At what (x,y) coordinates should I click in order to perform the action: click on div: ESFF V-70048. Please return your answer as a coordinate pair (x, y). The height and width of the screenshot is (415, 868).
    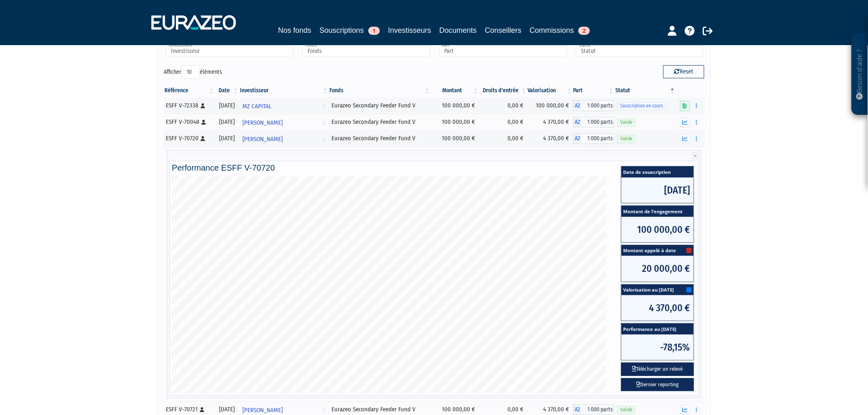
    Looking at the image, I should click on (188, 122).